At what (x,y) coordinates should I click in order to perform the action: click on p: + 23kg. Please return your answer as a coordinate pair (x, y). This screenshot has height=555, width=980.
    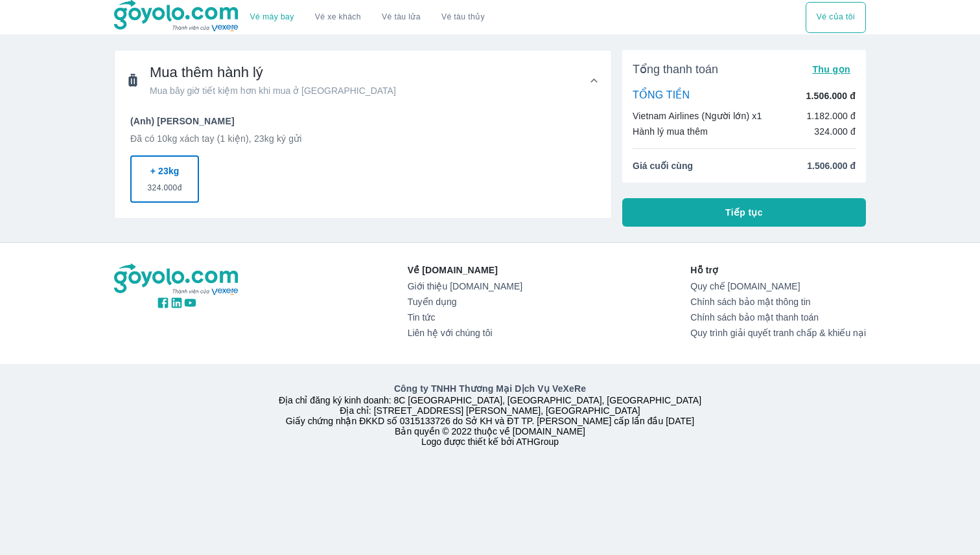
    Looking at the image, I should click on (165, 171).